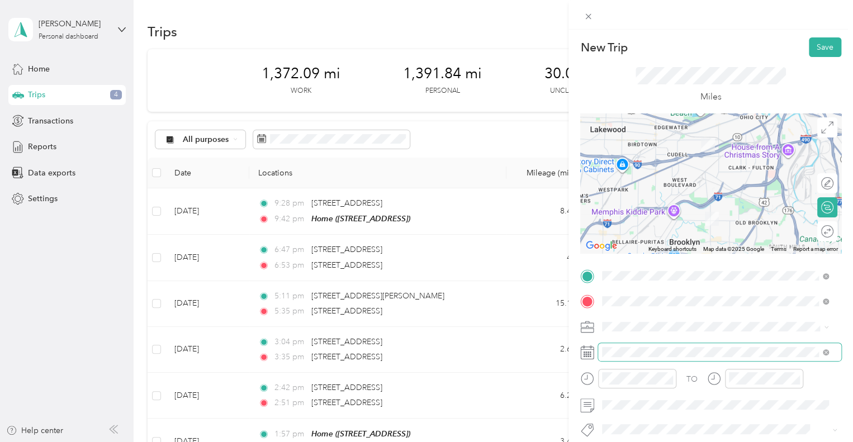  What do you see at coordinates (601, 246) in the screenshot?
I see `a: Open this area in Google Maps (opens a new window)` at bounding box center [601, 246].